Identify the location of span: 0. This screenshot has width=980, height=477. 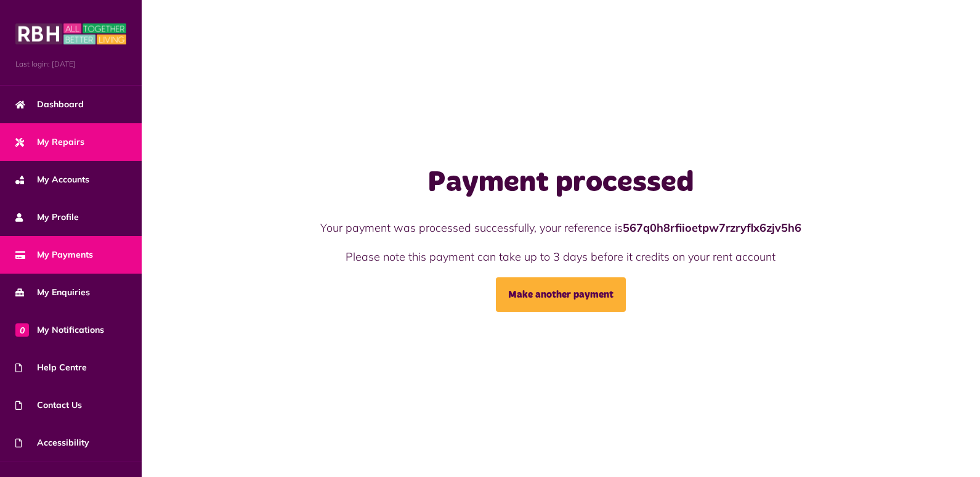
(22, 330).